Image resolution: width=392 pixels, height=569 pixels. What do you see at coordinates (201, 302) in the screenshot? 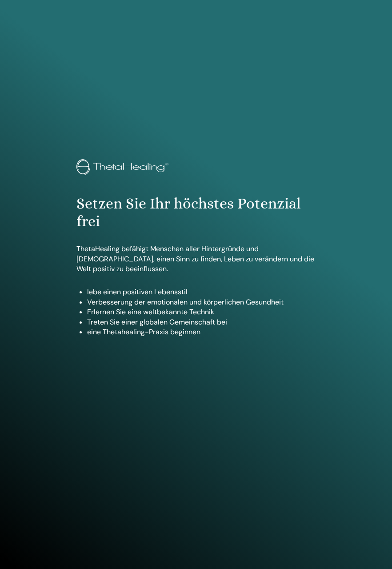
I see `li: Verbesserung der emotionalen und körperlichen Gesundheit` at bounding box center [201, 302].